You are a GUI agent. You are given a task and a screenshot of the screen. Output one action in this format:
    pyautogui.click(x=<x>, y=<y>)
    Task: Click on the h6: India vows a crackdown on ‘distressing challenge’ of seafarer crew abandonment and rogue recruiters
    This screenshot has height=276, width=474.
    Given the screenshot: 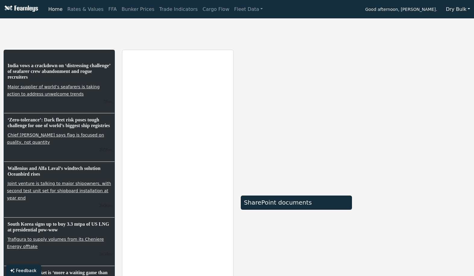 What is the action you would take?
    pyautogui.click(x=59, y=71)
    